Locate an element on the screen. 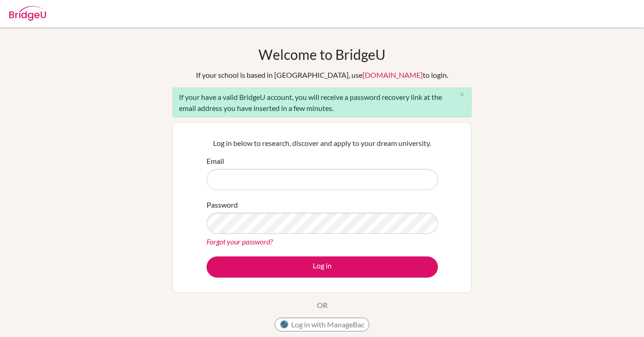 Image resolution: width=644 pixels, height=337 pixels. button: Log in is located at coordinates (322, 267).